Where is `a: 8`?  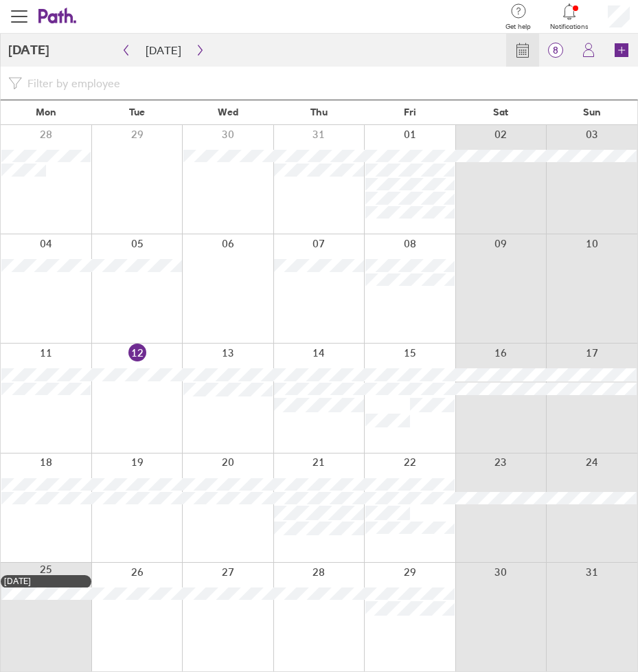
a: 8 is located at coordinates (556, 50).